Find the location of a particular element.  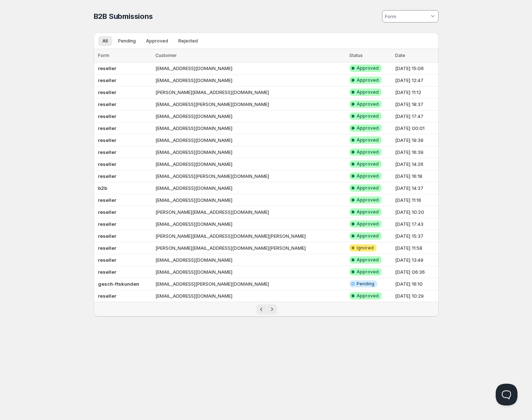

span: Rejected is located at coordinates (188, 41).